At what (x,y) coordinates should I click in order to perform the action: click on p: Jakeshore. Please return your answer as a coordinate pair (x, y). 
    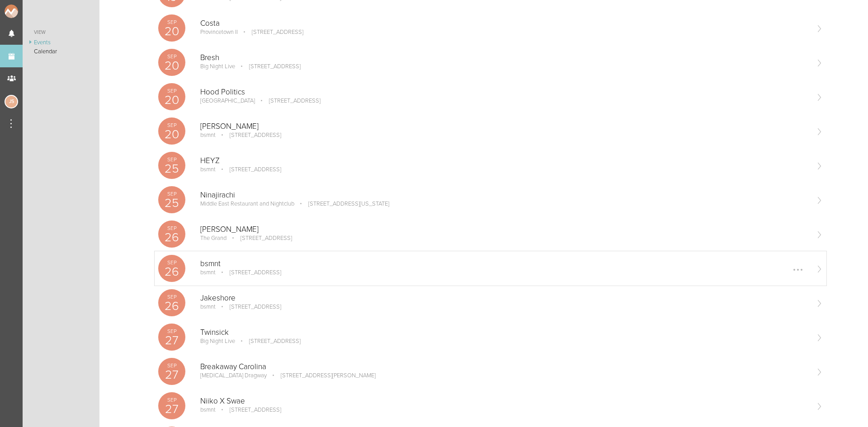
    Looking at the image, I should click on (504, 298).